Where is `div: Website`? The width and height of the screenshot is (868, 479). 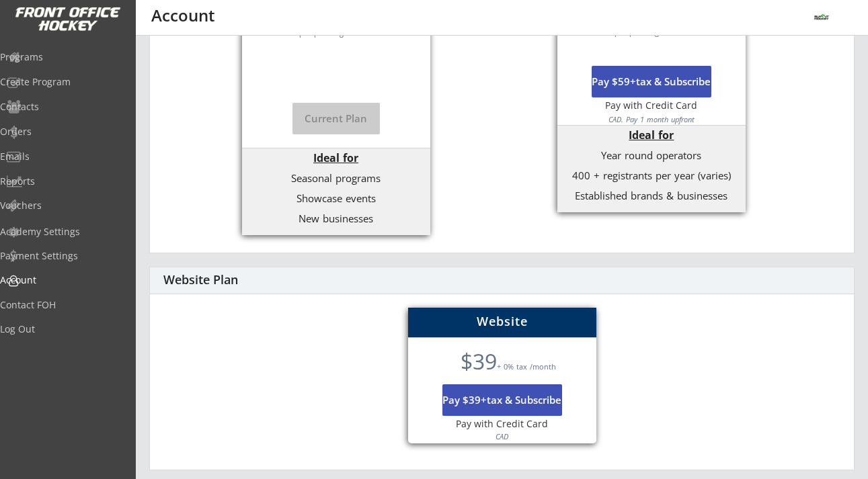
div: Website is located at coordinates (502, 321).